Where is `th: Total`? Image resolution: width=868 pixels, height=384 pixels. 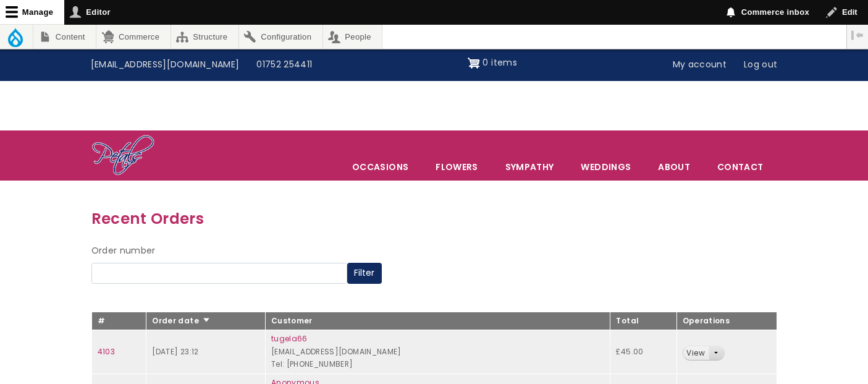 th: Total is located at coordinates (643, 321).